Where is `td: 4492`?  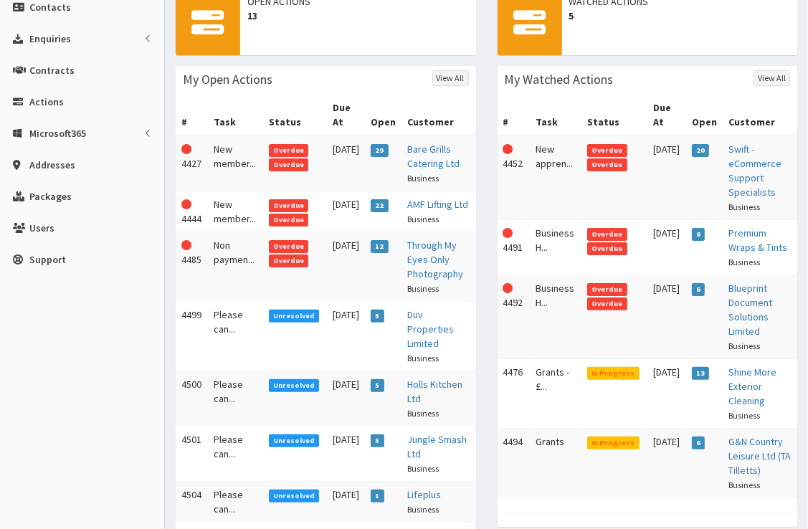
td: 4492 is located at coordinates (514, 317).